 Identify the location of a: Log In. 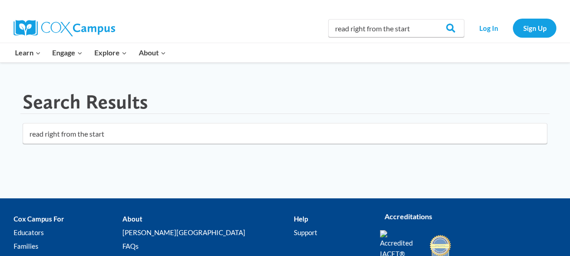
(489, 28).